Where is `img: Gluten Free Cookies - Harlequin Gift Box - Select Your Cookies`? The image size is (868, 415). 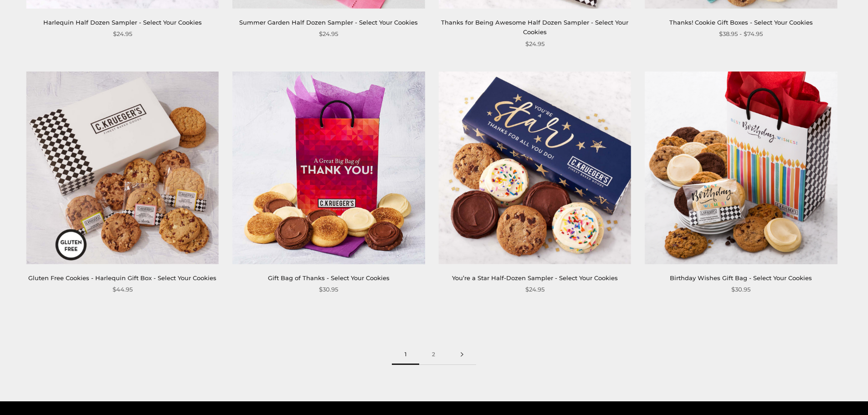
img: Gluten Free Cookies - Harlequin Gift Box - Select Your Cookies is located at coordinates (123, 168).